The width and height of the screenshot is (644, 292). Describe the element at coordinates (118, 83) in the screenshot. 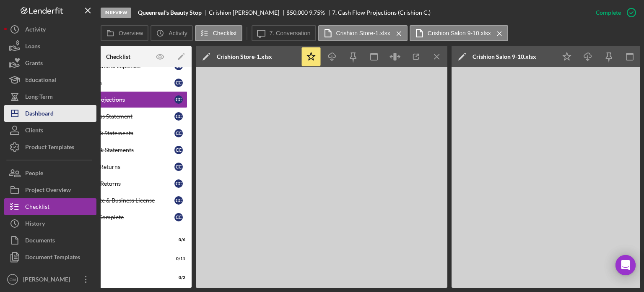

I see `a: Business PlanCC` at that location.